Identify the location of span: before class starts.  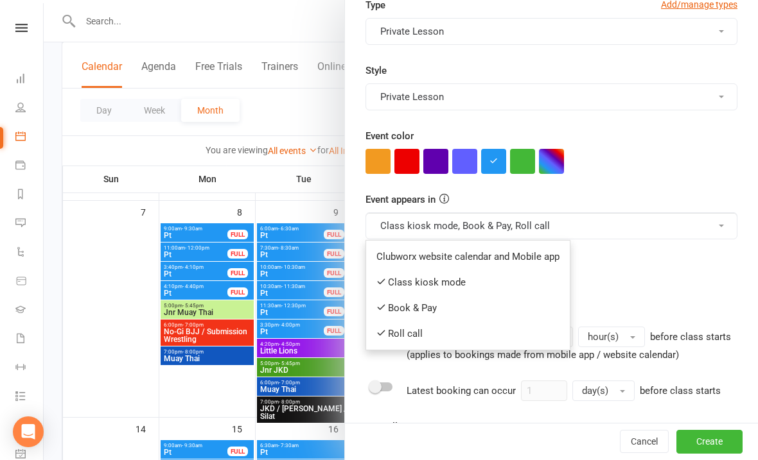
(680, 391).